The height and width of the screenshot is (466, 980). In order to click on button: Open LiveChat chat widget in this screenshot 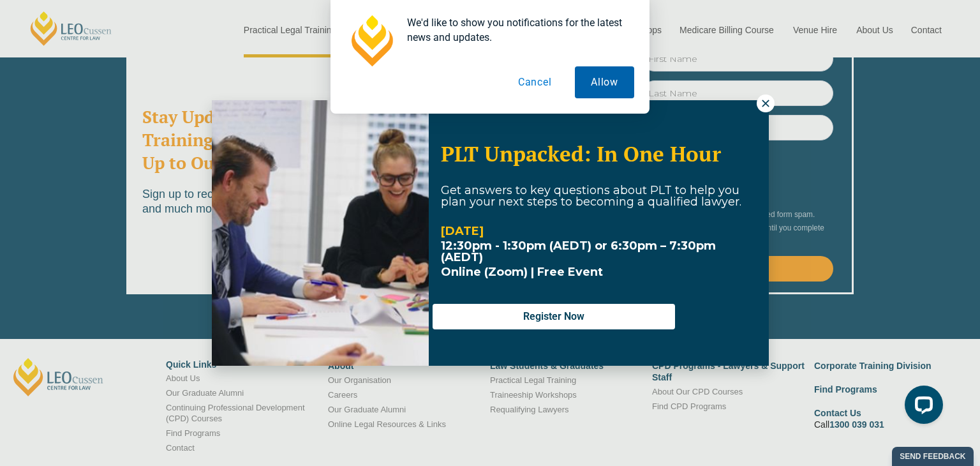, I will do `click(29, 24)`.